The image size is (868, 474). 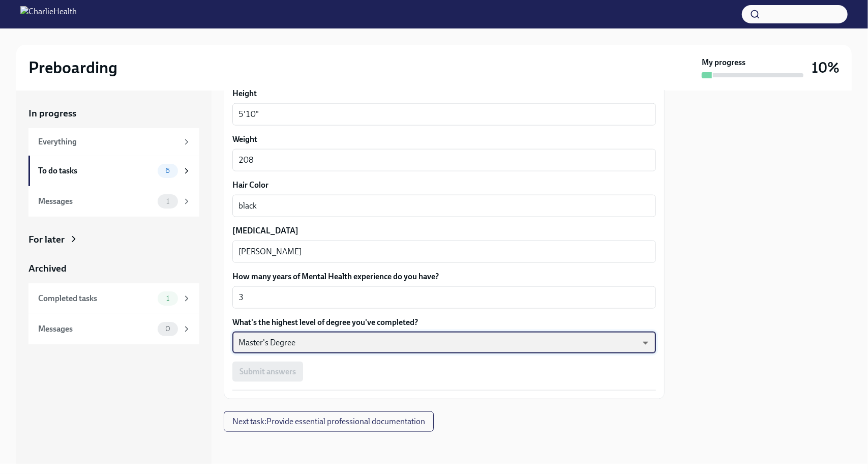 I want to click on label: Weight, so click(x=444, y=139).